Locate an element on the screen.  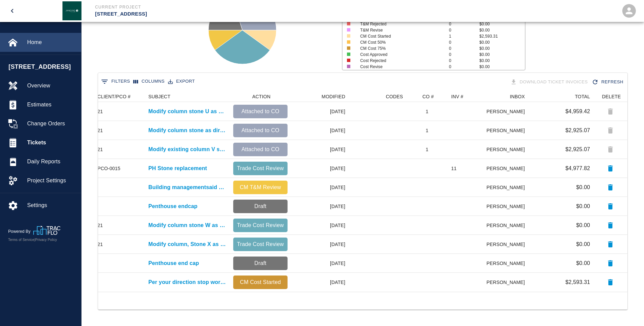
p: Cost Revise is located at coordinates (400, 67).